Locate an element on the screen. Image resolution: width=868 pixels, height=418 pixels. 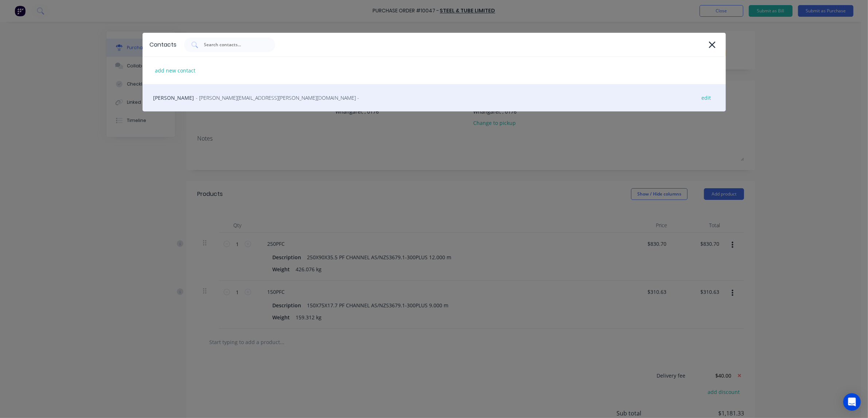
div: add new contact is located at coordinates (175, 70).